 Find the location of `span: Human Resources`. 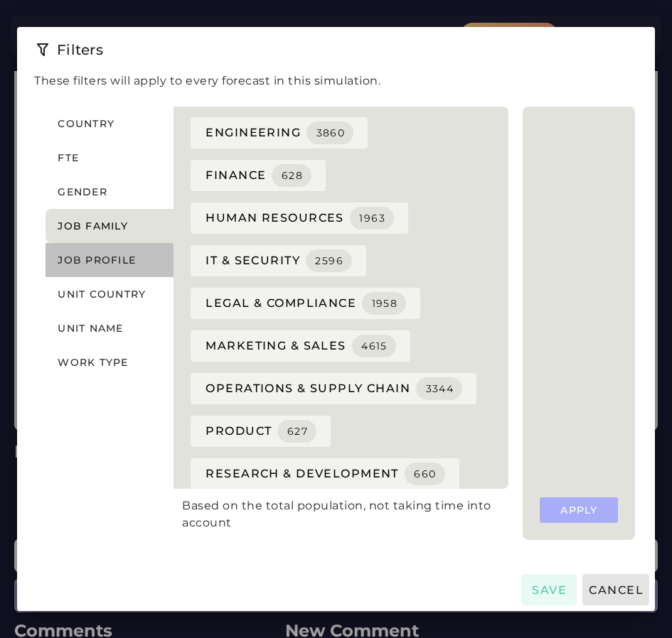

span: Human Resources is located at coordinates (300, 218).